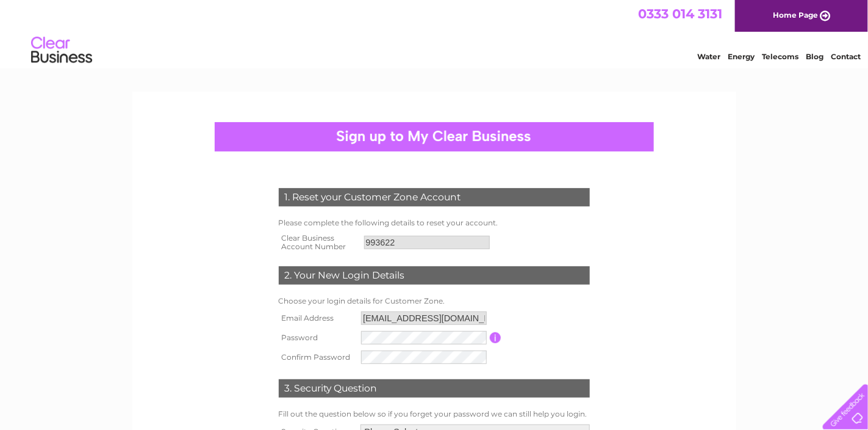 The height and width of the screenshot is (430, 868). What do you see at coordinates (434, 275) in the screenshot?
I see `div: 2. Your New Login Details` at bounding box center [434, 275].